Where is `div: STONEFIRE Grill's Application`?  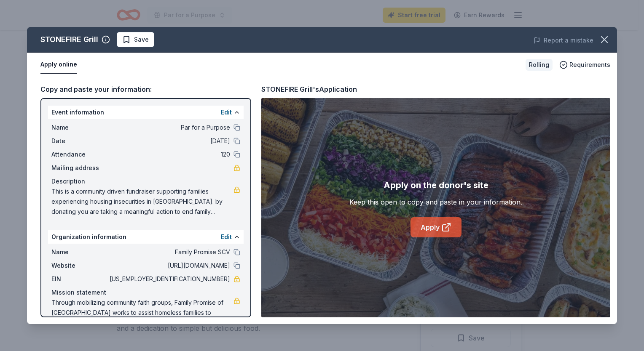 div: STONEFIRE Grill's Application is located at coordinates (309, 89).